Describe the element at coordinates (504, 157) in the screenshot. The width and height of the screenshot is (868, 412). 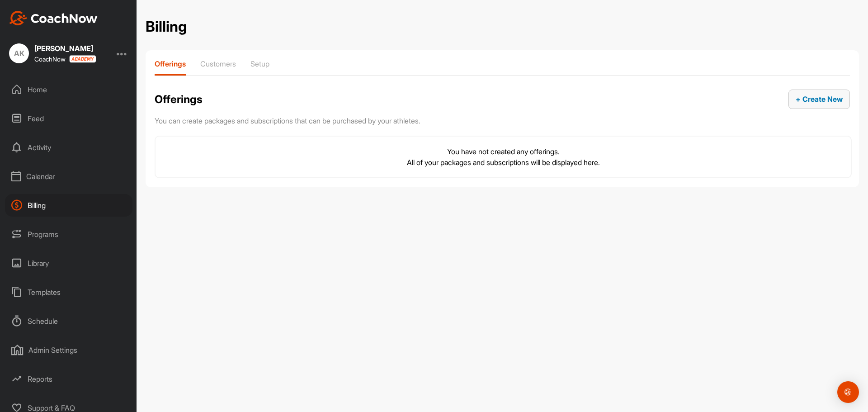
I see `div: You have not created any offerings. All of your packages and subscriptions will be displayed here.` at that location.